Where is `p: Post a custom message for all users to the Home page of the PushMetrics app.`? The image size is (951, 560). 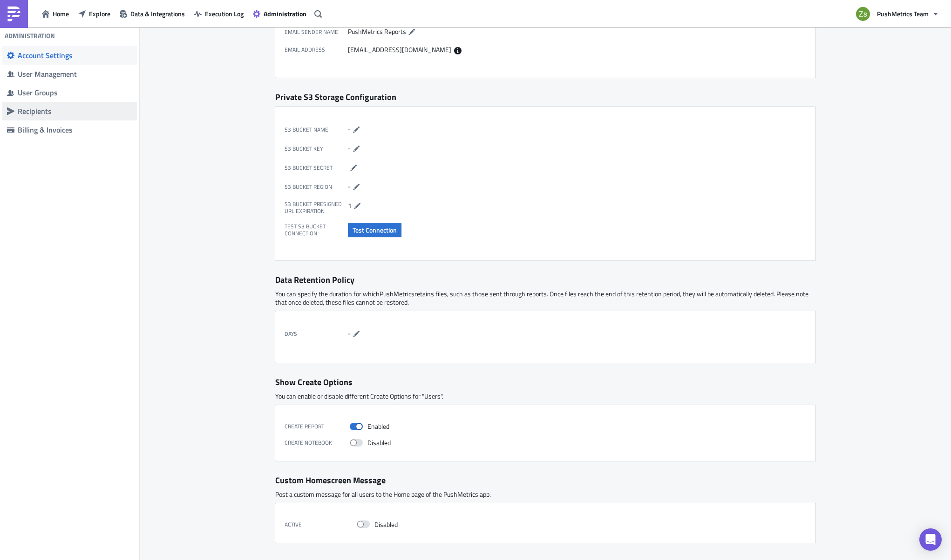
p: Post a custom message for all users to the Home page of the PushMetrics app. is located at coordinates (546, 494).